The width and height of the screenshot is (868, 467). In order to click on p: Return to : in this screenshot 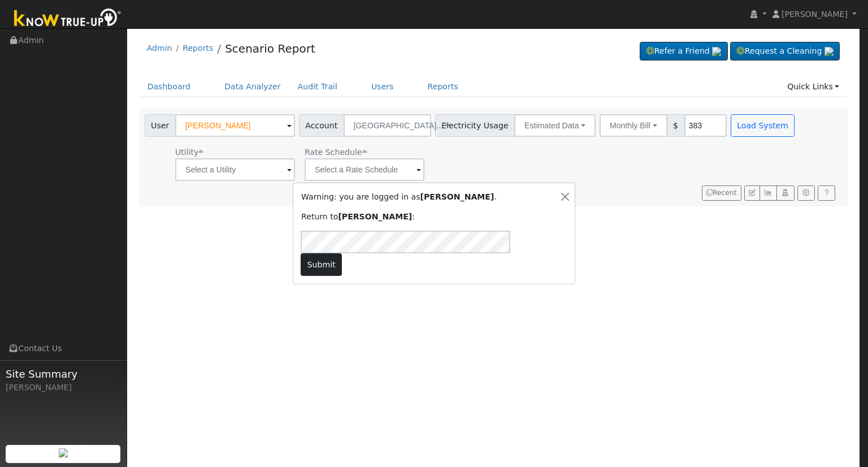, I will do `click(424, 217)`.